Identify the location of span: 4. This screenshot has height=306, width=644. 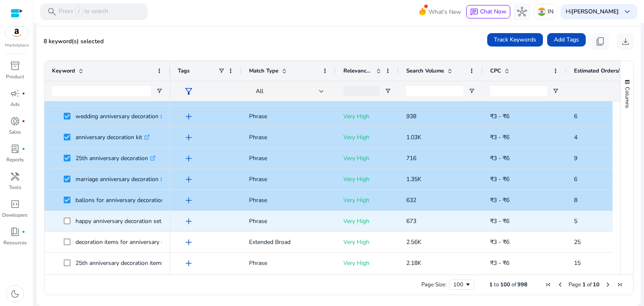
(575, 137).